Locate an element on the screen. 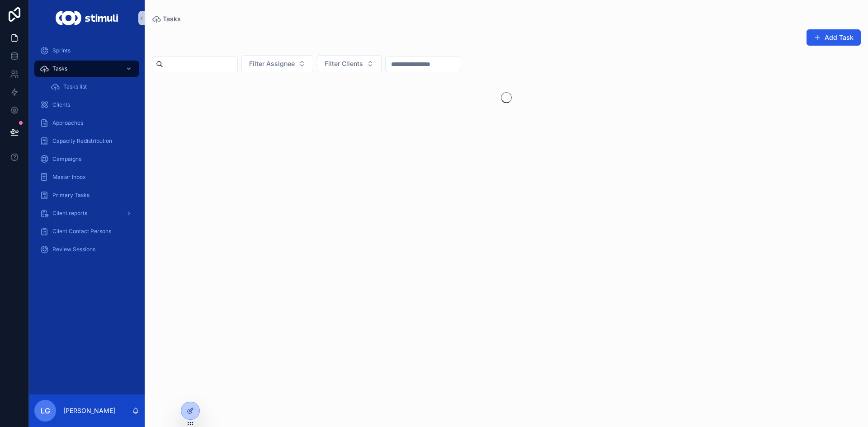 This screenshot has width=868, height=427. a: Tasks list is located at coordinates (92, 87).